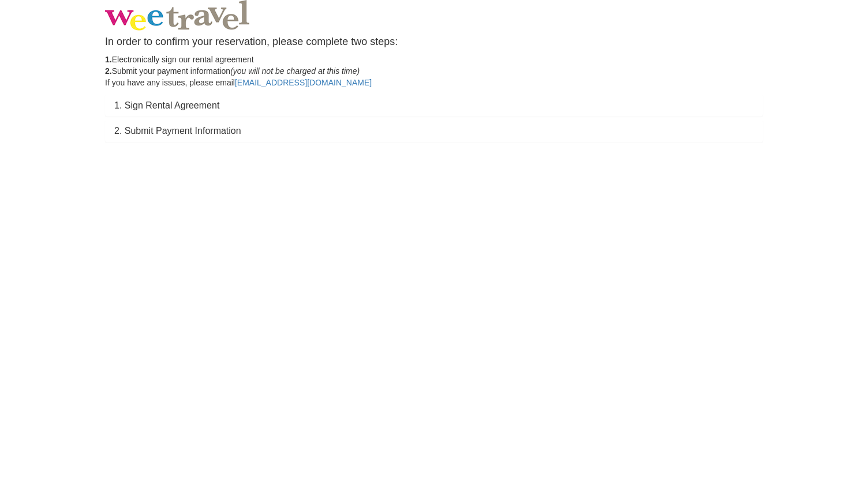 The height and width of the screenshot is (501, 868). What do you see at coordinates (108, 60) in the screenshot?
I see `strong: 1.` at bounding box center [108, 60].